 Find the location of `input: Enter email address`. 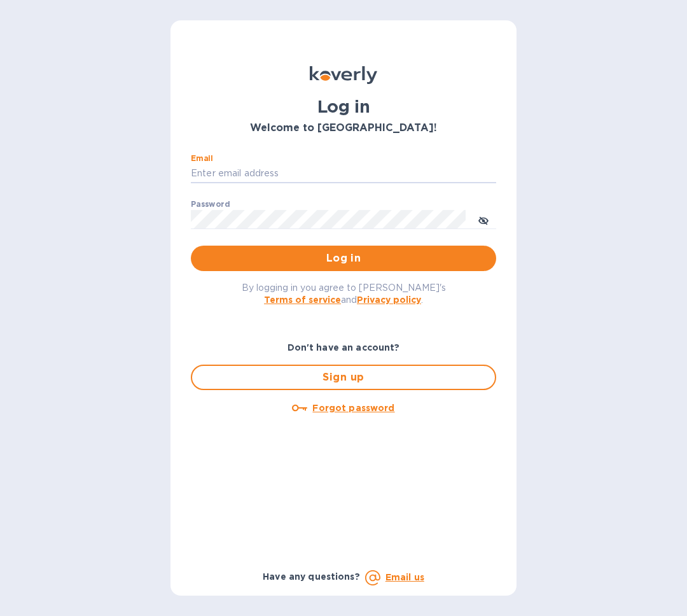

input: Enter email address is located at coordinates (344, 173).